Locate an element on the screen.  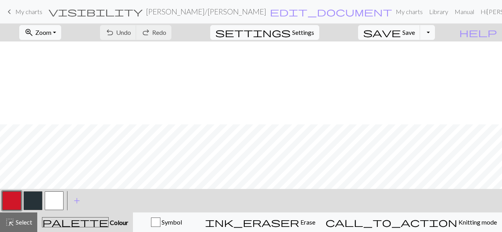
span: add is located at coordinates (77, 201).